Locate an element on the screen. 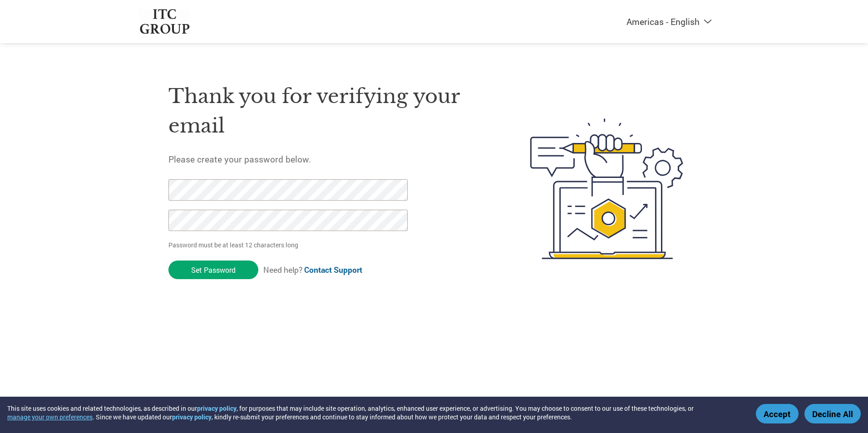  span: Need help? is located at coordinates (313, 270).